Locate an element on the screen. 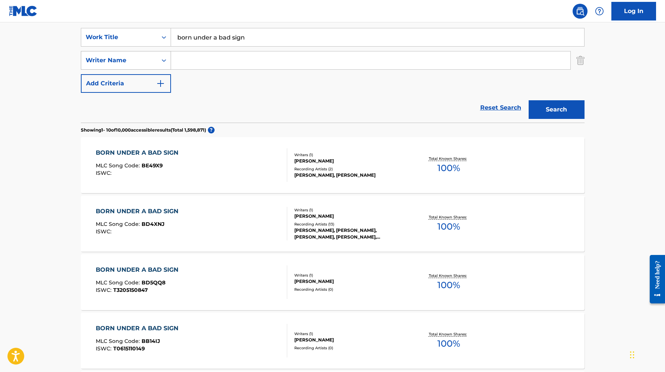 The width and height of the screenshot is (665, 372). span: BE49X9 is located at coordinates (152, 165).